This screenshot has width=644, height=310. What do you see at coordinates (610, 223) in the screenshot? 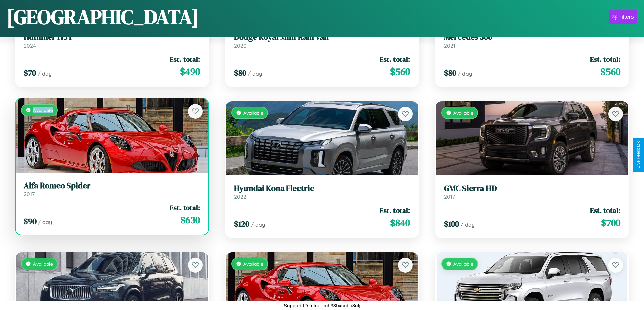
I see `span: $ 700` at bounding box center [610, 223].